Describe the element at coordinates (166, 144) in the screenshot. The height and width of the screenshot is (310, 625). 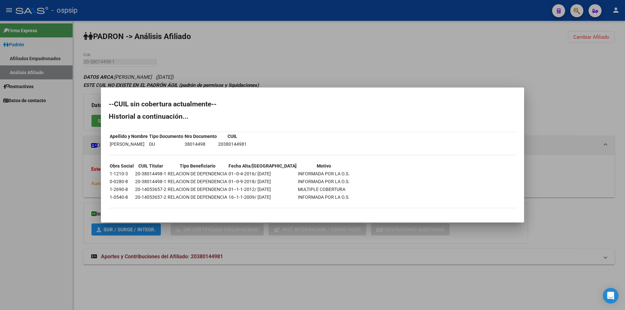
I see `td: DU` at that location.